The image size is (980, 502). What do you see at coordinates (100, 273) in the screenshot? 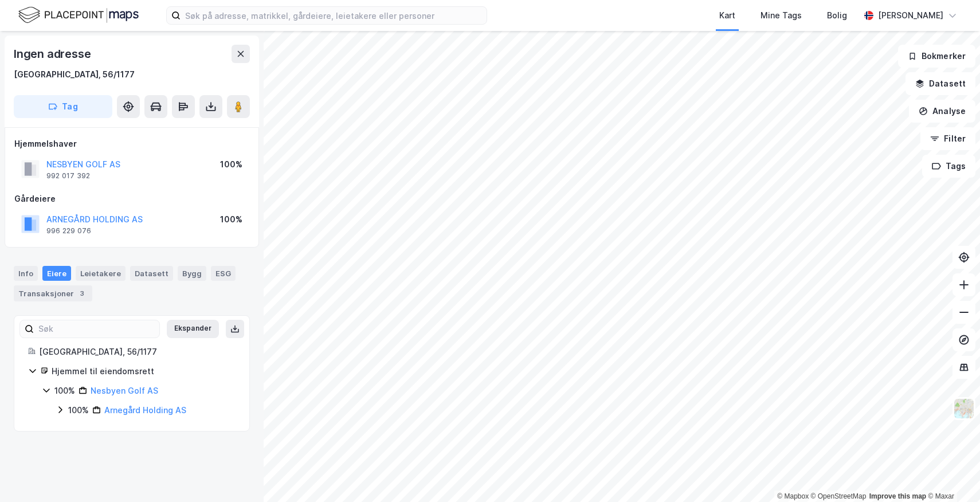
I see `div: Leietakere` at bounding box center [100, 273].